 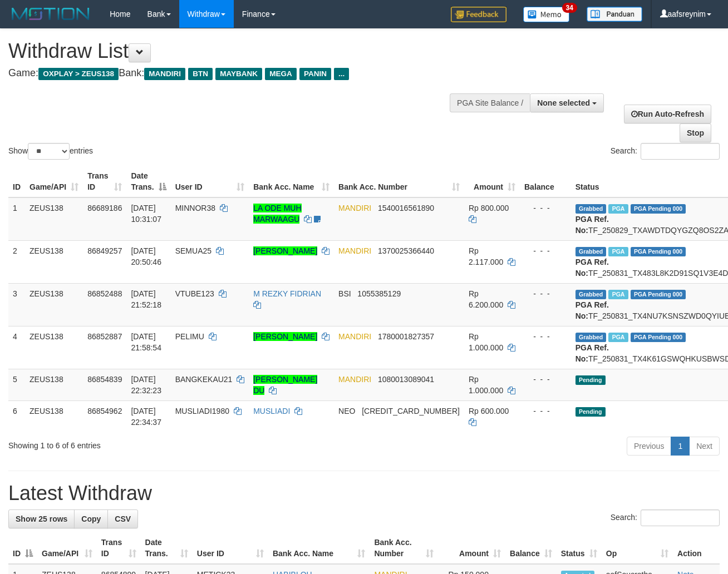 What do you see at coordinates (489, 103) in the screenshot?
I see `div: PGA Site Balance /` at bounding box center [489, 103].